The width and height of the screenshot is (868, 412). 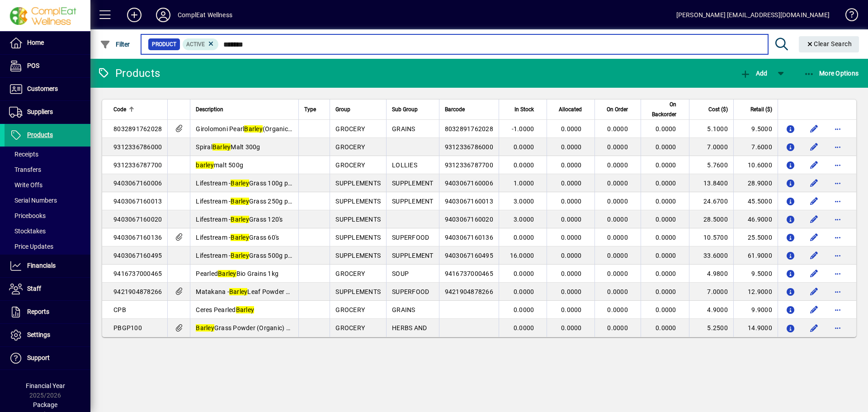 I want to click on td: 61.9000, so click(x=755, y=255).